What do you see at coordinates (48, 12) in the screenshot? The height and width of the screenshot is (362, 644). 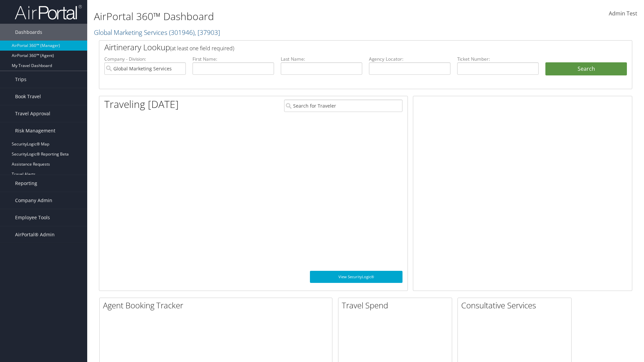 I see `img: airportal-logo.png` at bounding box center [48, 12].